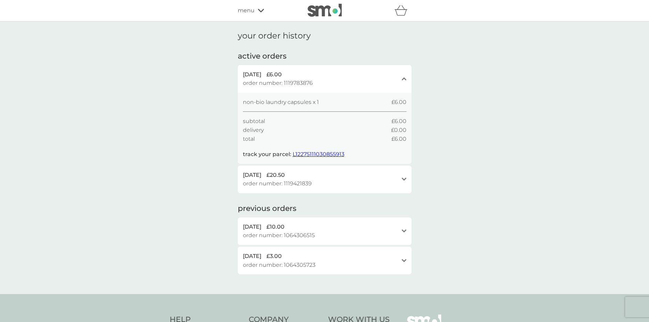 The image size is (649, 322). I want to click on span: £10.00, so click(275, 227).